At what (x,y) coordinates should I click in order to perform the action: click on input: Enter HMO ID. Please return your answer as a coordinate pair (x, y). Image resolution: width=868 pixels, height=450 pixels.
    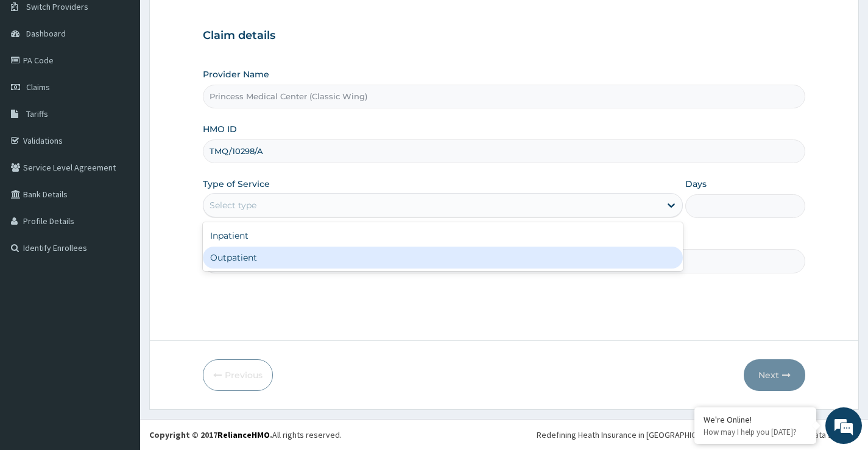
    Looking at the image, I should click on (504, 151).